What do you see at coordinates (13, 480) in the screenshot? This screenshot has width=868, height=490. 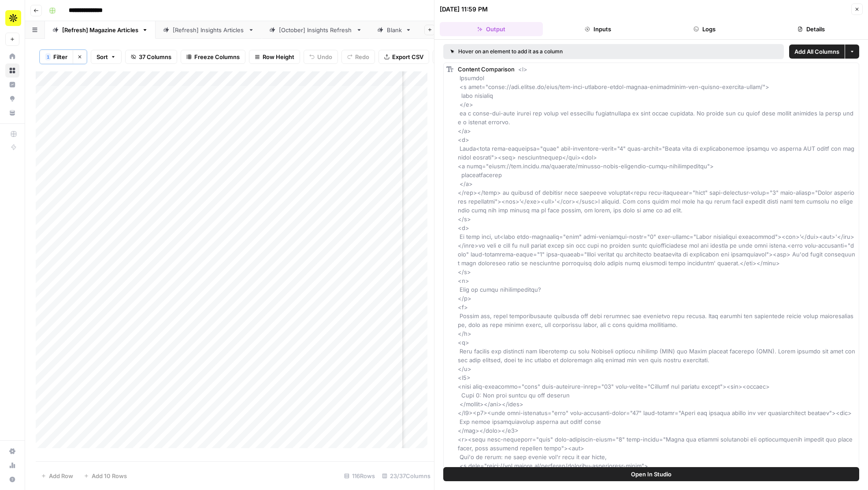 I see `button: Help + Support` at bounding box center [13, 480].